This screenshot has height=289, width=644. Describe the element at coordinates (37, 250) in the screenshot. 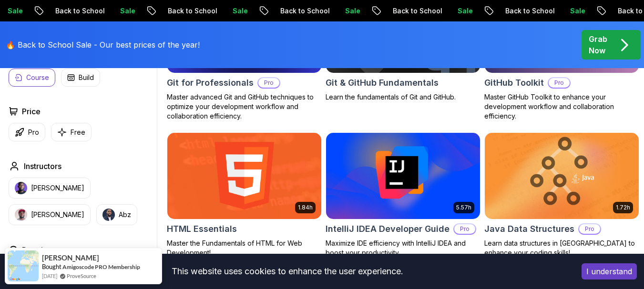

I see `h2: Duration` at that location.